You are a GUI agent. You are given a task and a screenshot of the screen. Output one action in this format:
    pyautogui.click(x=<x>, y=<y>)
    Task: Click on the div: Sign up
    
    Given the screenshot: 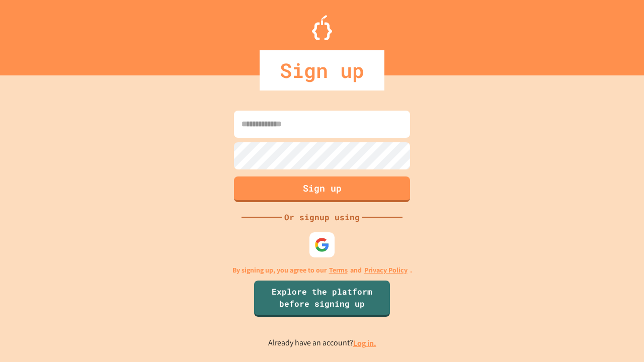 What is the action you would take?
    pyautogui.click(x=322, y=71)
    